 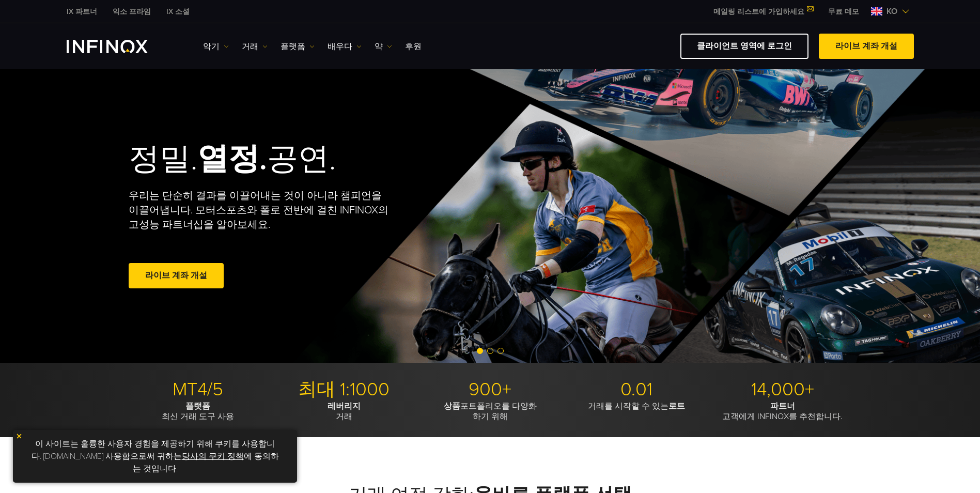 I want to click on a: INFINOX 로고, so click(x=120, y=46).